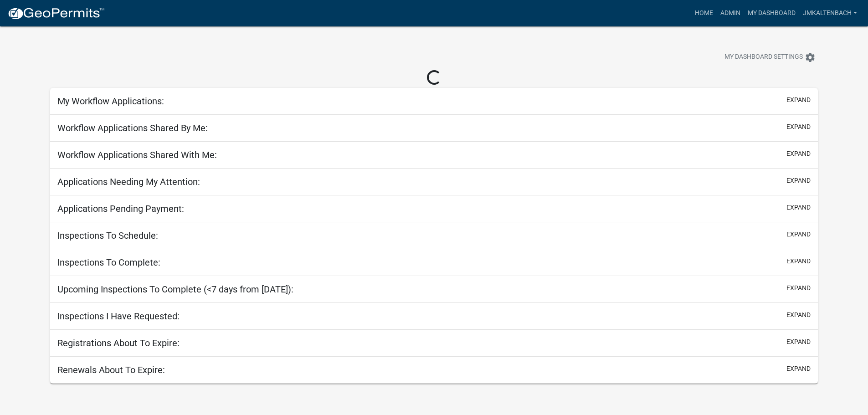  What do you see at coordinates (109, 262) in the screenshot?
I see `h5: Inspections To Complete:` at bounding box center [109, 262].